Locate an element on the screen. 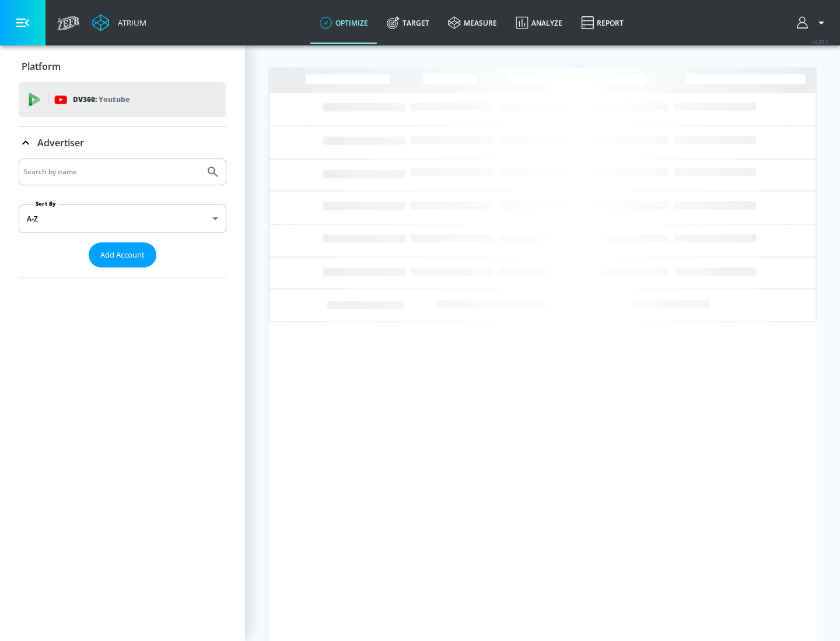 This screenshot has width=840, height=641. a: measure is located at coordinates (472, 22).